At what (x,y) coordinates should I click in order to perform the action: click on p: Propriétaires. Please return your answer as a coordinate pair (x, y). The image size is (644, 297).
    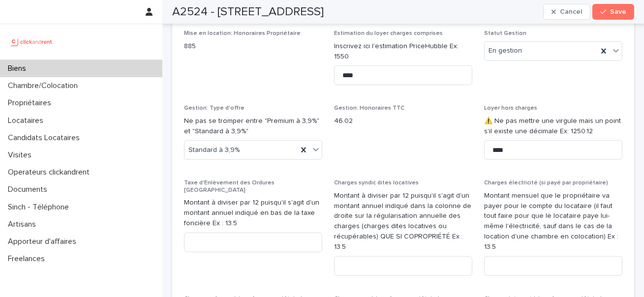
    Looking at the image, I should click on (32, 103).